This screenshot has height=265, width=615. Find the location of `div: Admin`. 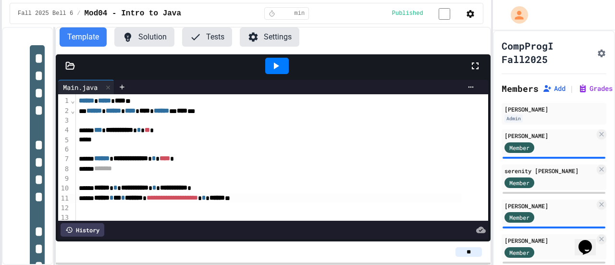

div: Admin is located at coordinates (514, 118).